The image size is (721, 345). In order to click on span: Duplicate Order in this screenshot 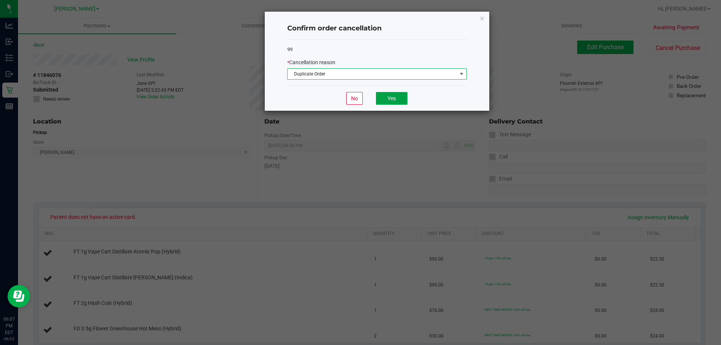, I will do `click(372, 74)`.